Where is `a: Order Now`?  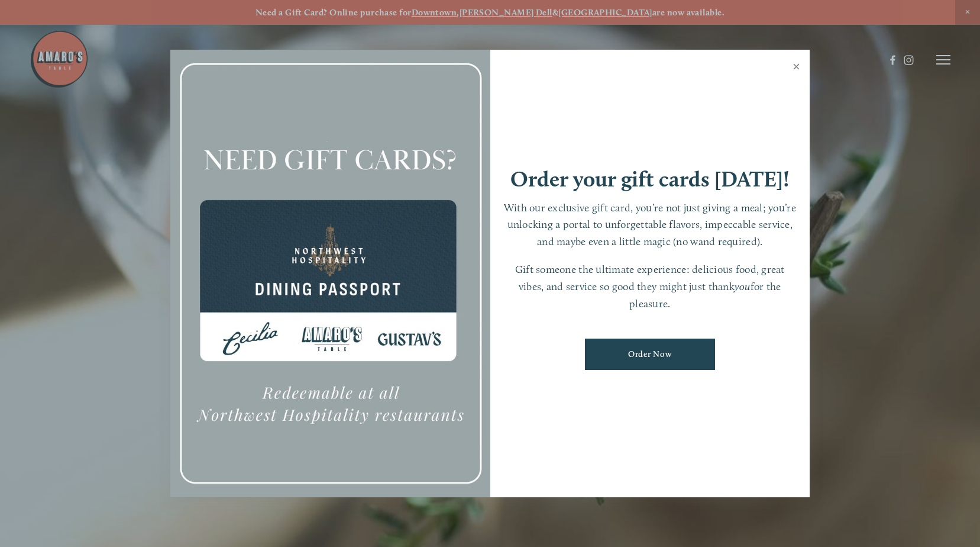 a: Order Now is located at coordinates (650, 354).